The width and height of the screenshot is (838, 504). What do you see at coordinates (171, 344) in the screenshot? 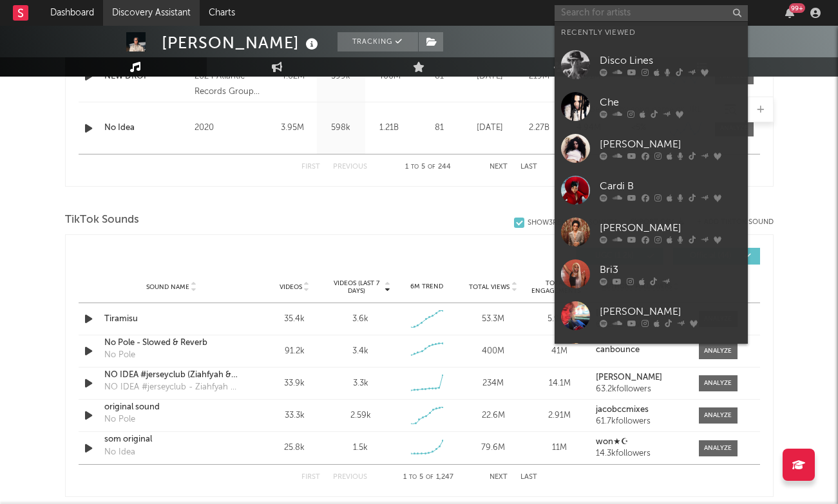
I see `a: No Pole - Slowed & Reverb` at bounding box center [171, 344].